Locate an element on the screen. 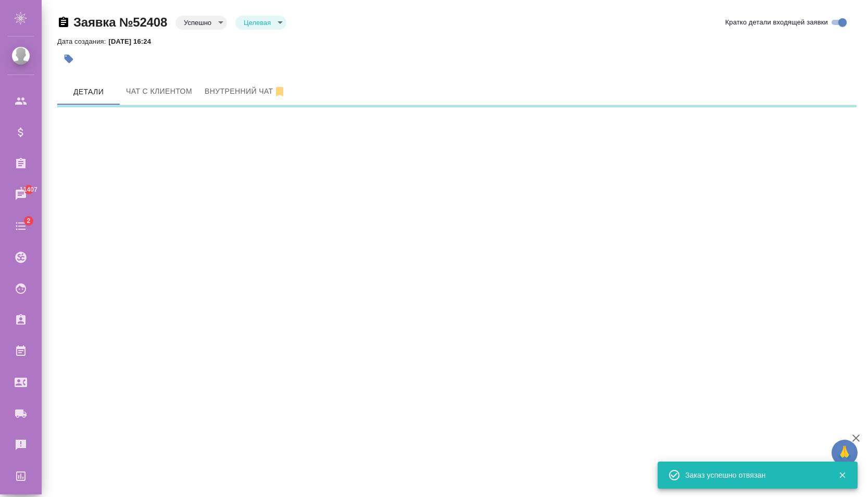 This screenshot has width=868, height=497. span: Чат с клиентом is located at coordinates (158, 91).